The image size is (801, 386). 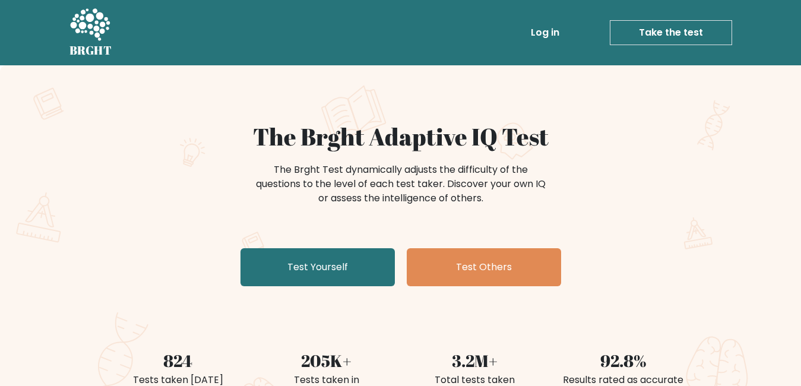 What do you see at coordinates (91, 33) in the screenshot?
I see `a: BRGHT` at bounding box center [91, 33].